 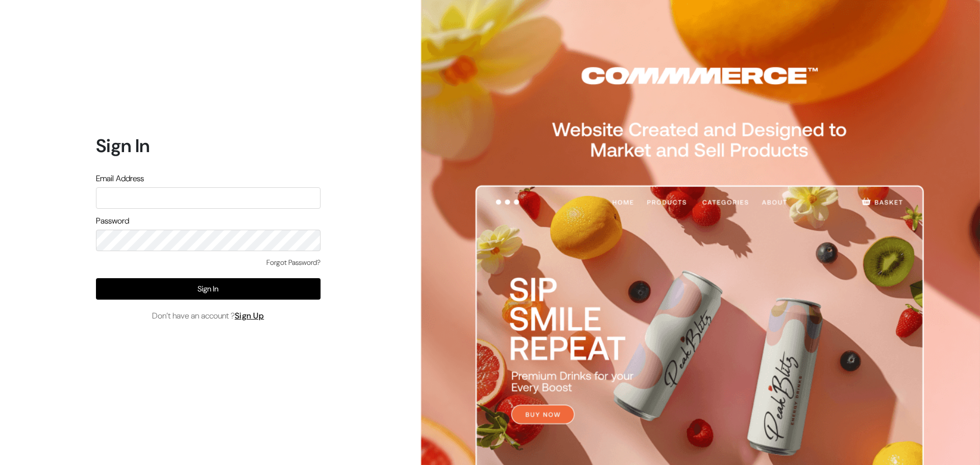 What do you see at coordinates (294, 262) in the screenshot?
I see `a: Forgot Password?` at bounding box center [294, 262].